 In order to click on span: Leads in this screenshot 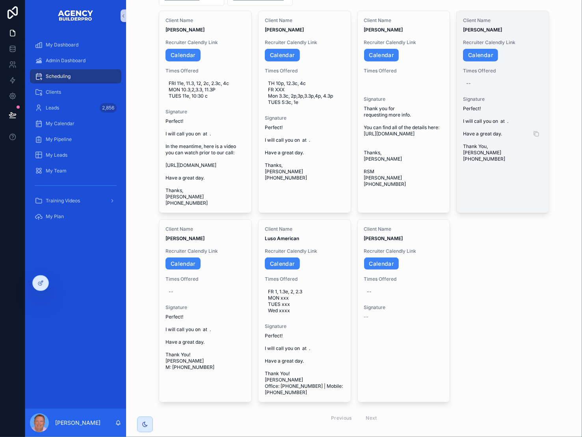, I will do `click(52, 108)`.